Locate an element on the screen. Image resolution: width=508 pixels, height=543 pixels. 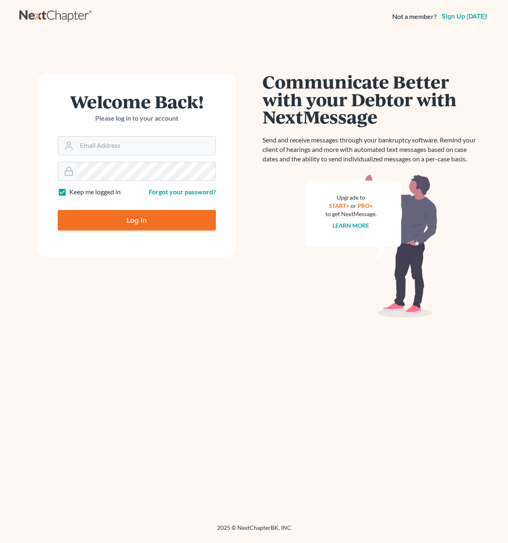
input: Log In is located at coordinates (137, 220).